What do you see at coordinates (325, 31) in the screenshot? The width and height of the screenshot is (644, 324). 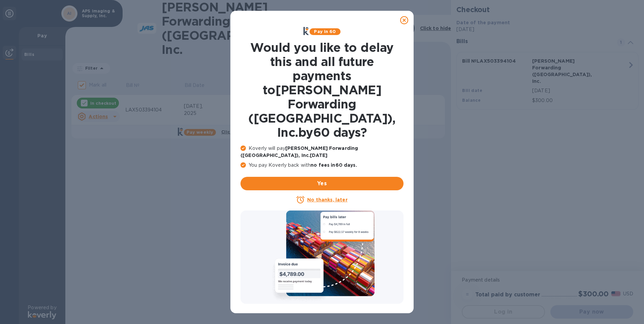 I see `b: Pay in 60` at bounding box center [325, 31].